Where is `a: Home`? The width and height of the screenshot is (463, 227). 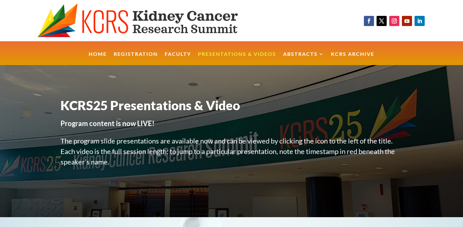 a: Home is located at coordinates (98, 58).